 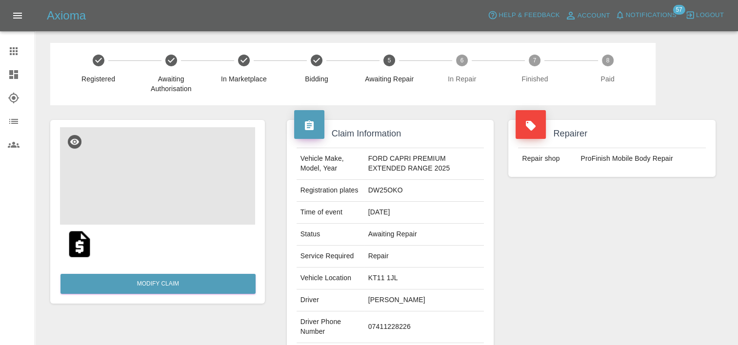 What do you see at coordinates (594, 16) in the screenshot?
I see `span: Account` at bounding box center [594, 16].